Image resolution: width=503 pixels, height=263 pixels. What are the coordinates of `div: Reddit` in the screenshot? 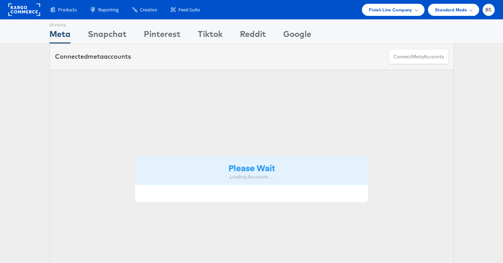 It's located at (253, 36).